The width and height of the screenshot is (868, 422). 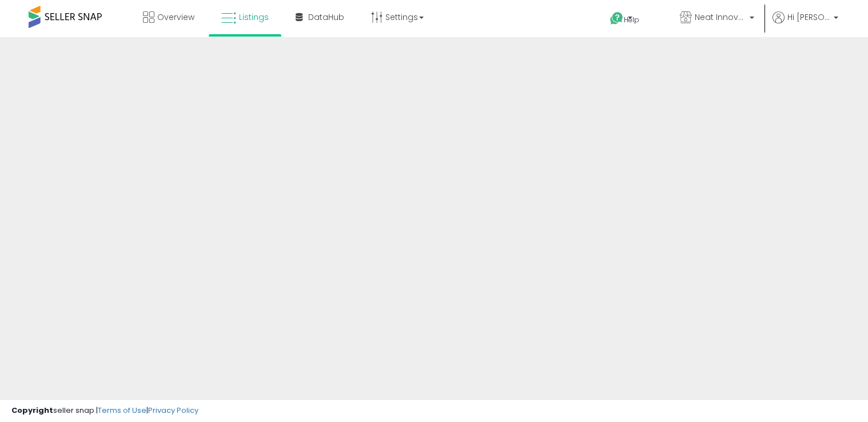 What do you see at coordinates (104, 411) in the screenshot?
I see `div: seller snap | |` at bounding box center [104, 411].